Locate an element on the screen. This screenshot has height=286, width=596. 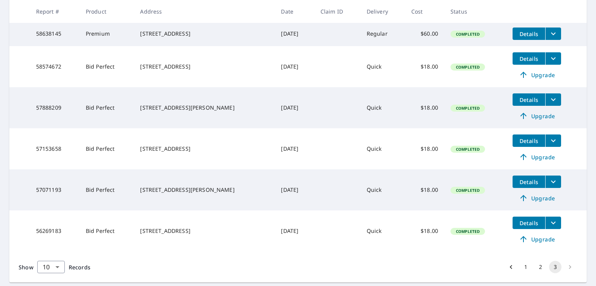
div: 10 is located at coordinates (51, 267).